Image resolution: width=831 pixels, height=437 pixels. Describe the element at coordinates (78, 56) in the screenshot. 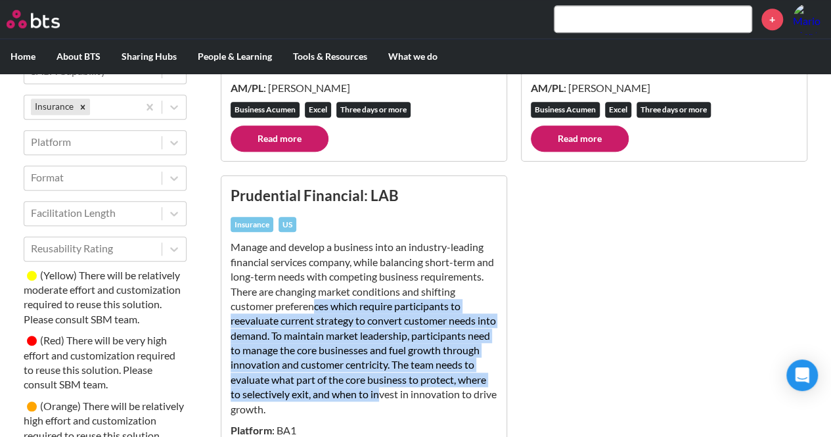

I see `label: About BTS` at that location.